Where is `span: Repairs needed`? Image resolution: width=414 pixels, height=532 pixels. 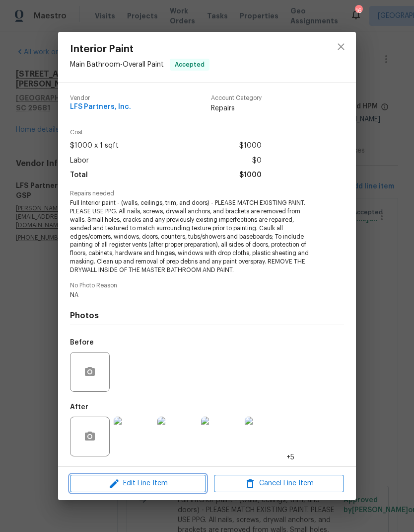 span: Repairs needed is located at coordinates (207, 193).